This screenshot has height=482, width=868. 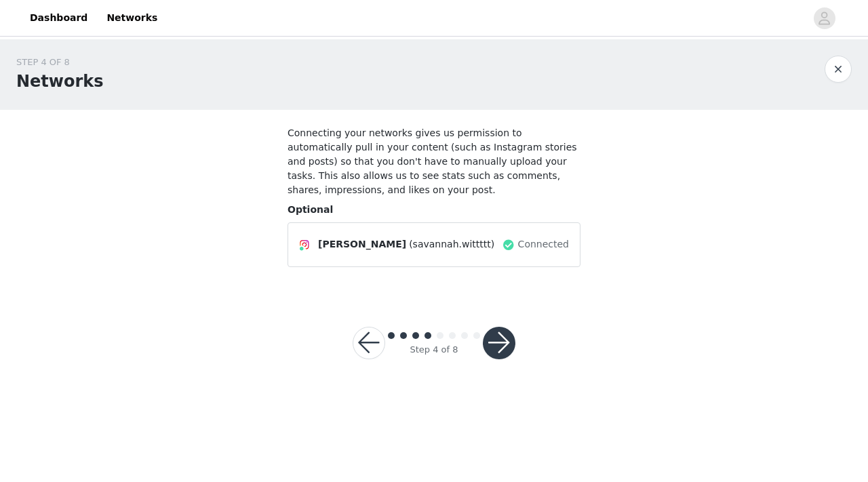 I want to click on span: (savannah.wittttt), so click(x=452, y=244).